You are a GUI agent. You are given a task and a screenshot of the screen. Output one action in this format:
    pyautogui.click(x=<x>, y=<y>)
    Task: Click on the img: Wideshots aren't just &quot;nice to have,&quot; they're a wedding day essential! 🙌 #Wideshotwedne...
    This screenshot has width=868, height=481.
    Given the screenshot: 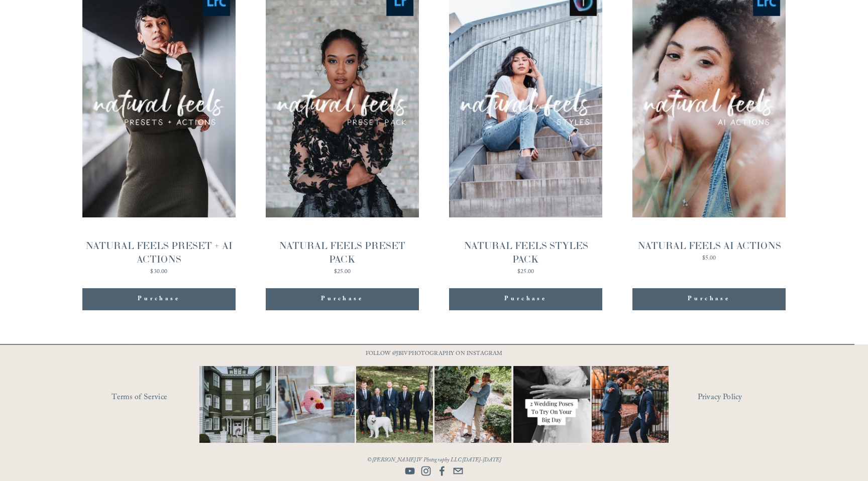 What is the action you would take?
    pyautogui.click(x=238, y=404)
    